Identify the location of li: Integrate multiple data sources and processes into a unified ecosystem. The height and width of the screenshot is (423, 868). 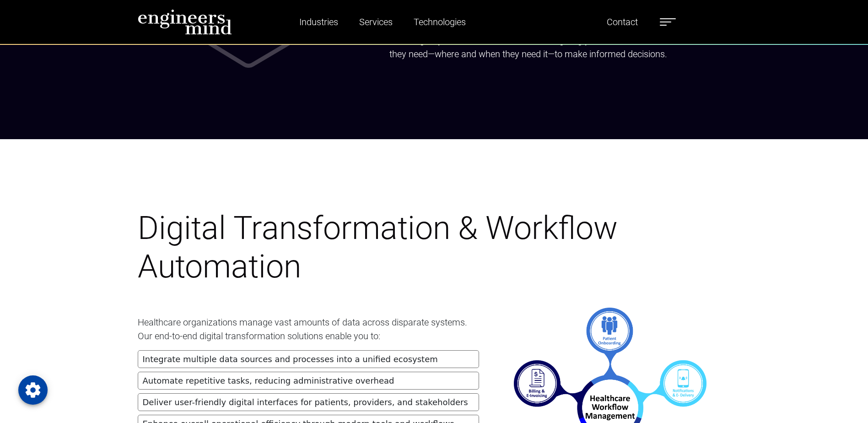
(308, 359).